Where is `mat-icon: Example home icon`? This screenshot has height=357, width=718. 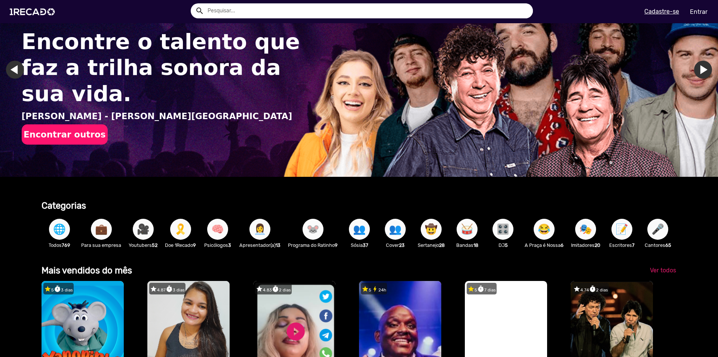 mat-icon: Example home icon is located at coordinates (200, 11).